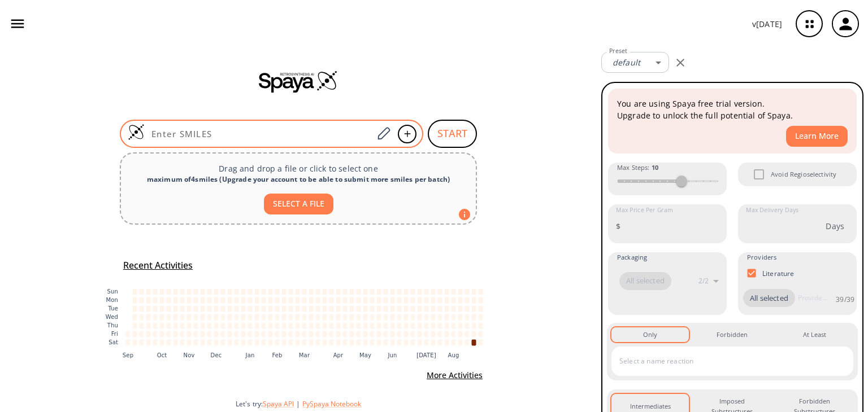  Describe the element at coordinates (778, 274) in the screenshot. I see `p: Literature` at that location.